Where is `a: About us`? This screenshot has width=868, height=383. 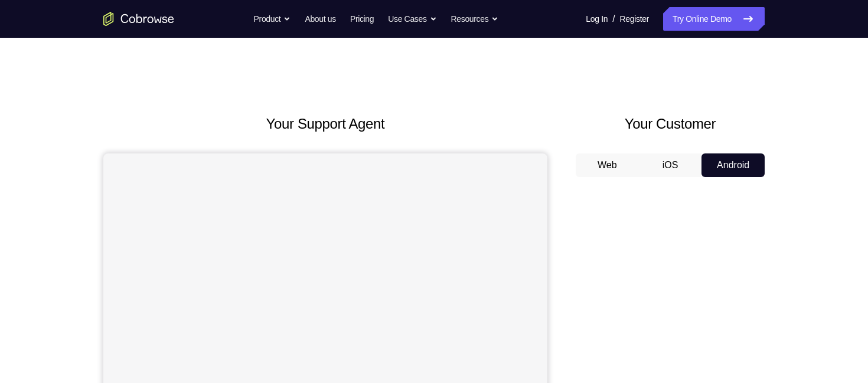
a: About us is located at coordinates (320, 19).